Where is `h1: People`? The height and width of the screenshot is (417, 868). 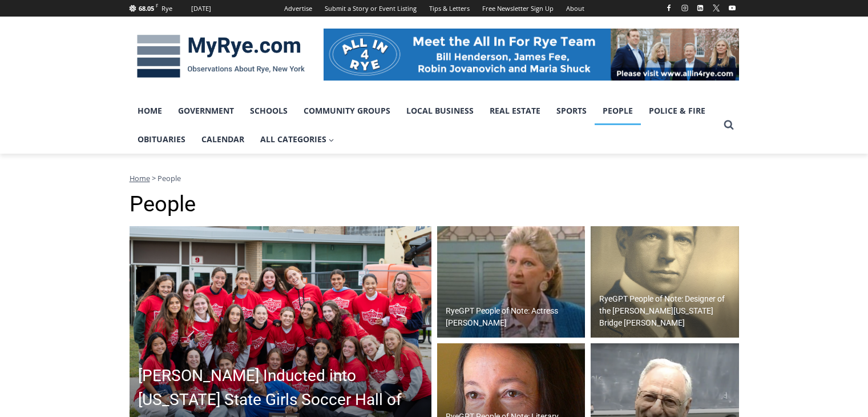
h1: People is located at coordinates (435, 205).